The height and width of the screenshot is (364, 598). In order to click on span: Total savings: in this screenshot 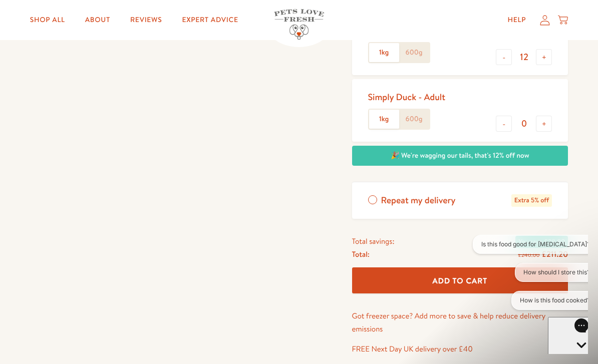, I will do `click(373, 241)`.